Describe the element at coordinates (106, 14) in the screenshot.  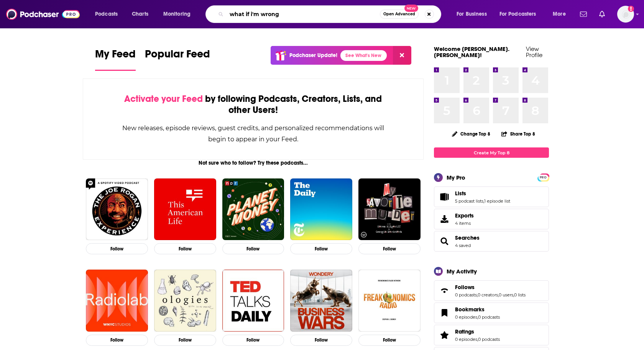
I see `span: Podcasts` at that location.